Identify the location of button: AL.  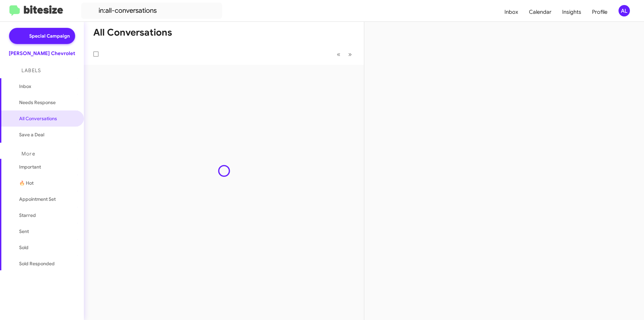
(625, 11).